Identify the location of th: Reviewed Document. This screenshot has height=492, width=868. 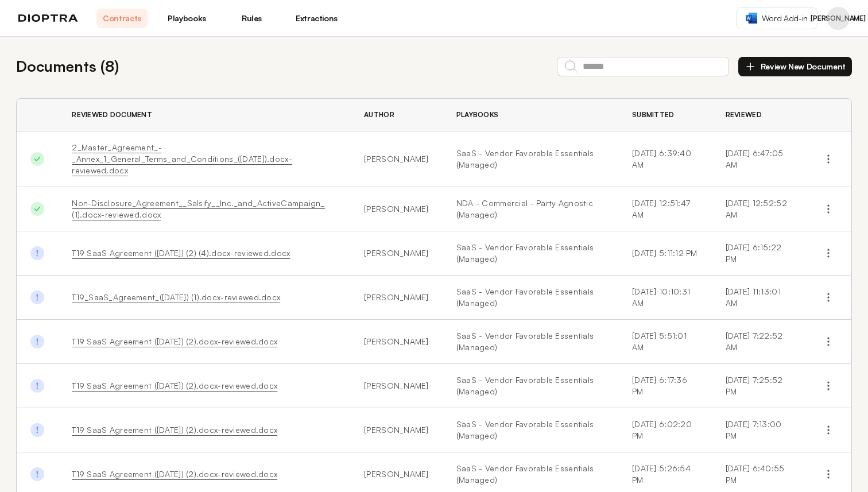
(204, 115).